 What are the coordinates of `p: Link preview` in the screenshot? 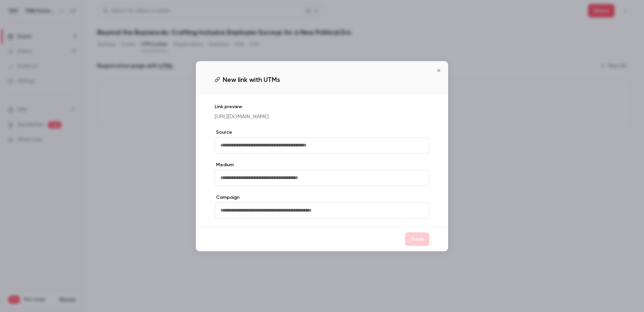 It's located at (322, 107).